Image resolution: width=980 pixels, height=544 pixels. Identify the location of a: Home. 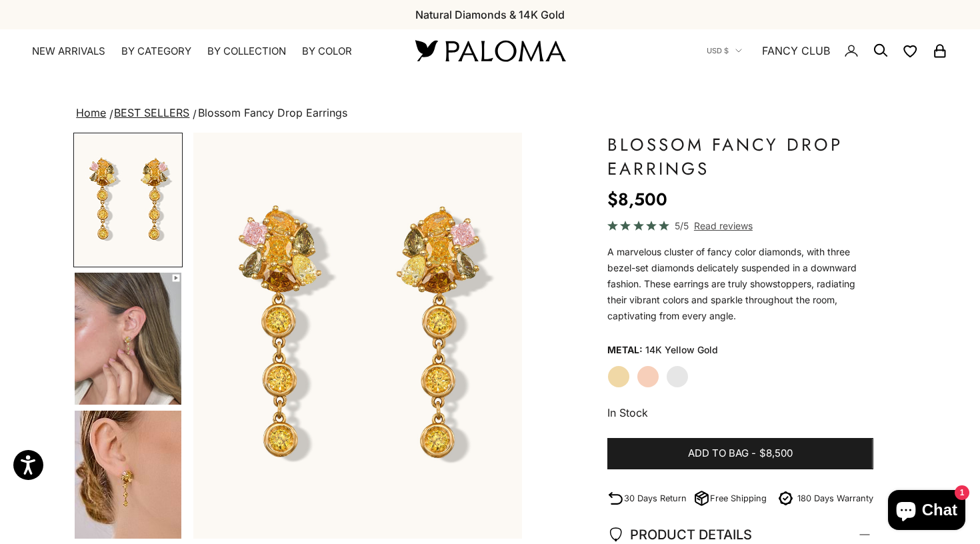
(90, 113).